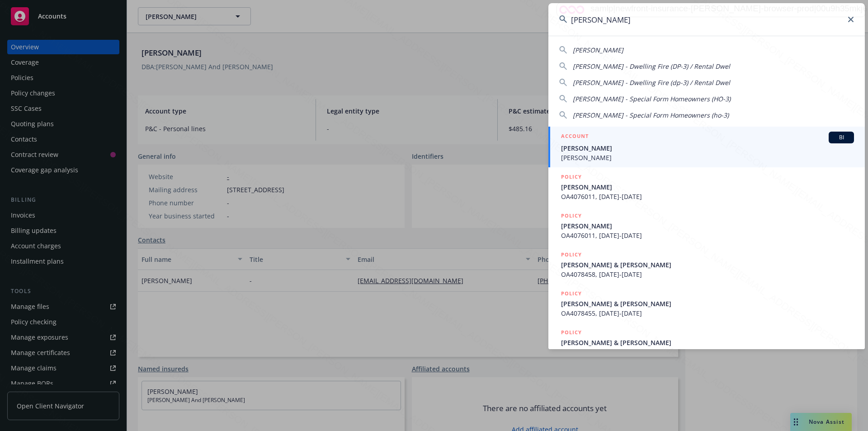  What do you see at coordinates (575, 137) in the screenshot?
I see `h5: ACCOUNT` at bounding box center [575, 137].